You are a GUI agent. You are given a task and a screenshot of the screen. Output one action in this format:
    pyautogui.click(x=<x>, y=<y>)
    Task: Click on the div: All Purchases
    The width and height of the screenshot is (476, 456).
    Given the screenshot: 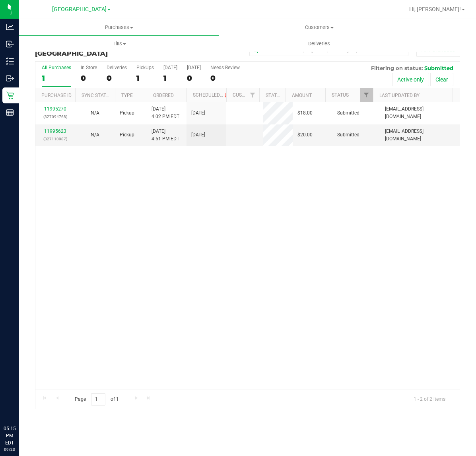 What is the action you would take?
    pyautogui.click(x=57, y=68)
    